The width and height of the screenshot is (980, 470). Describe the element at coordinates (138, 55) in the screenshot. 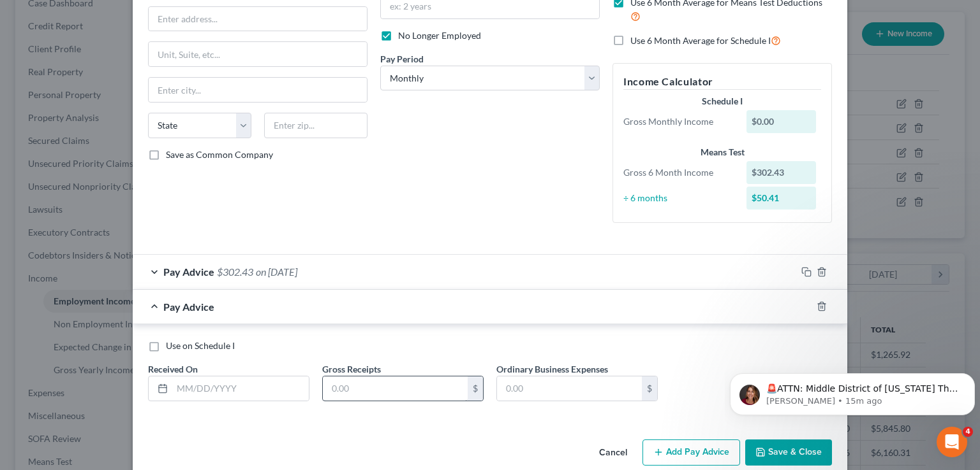

I see `p: Message from Katie, sent 15m ago` at that location.